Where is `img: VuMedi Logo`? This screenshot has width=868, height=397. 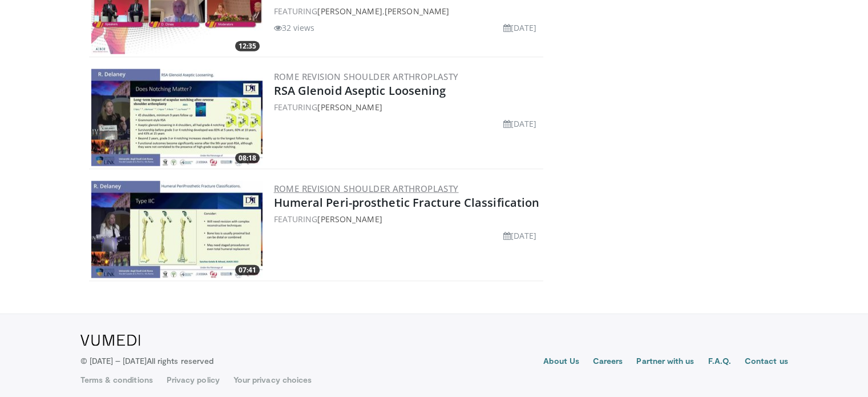 img: VuMedi Logo is located at coordinates (110, 340).